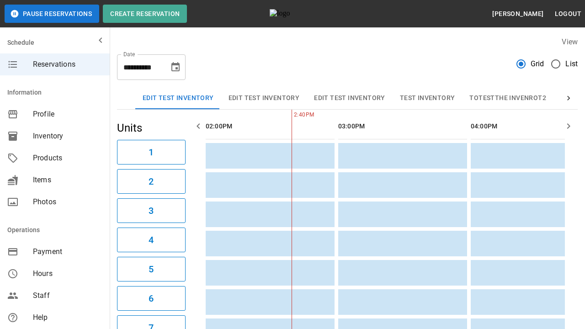 This screenshot has height=329, width=585. Describe the element at coordinates (68, 136) in the screenshot. I see `span: Inventory` at that location.